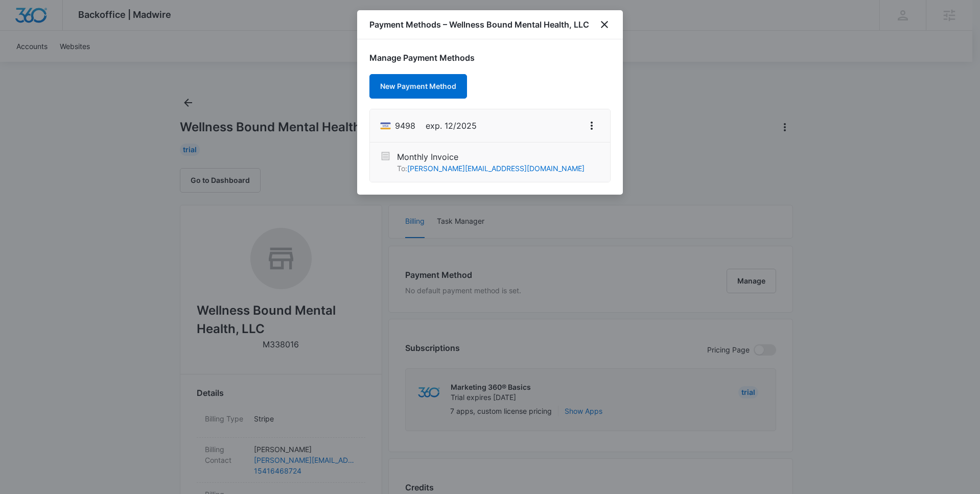 The image size is (980, 494). Describe the element at coordinates (605, 25) in the screenshot. I see `button: close` at that location.